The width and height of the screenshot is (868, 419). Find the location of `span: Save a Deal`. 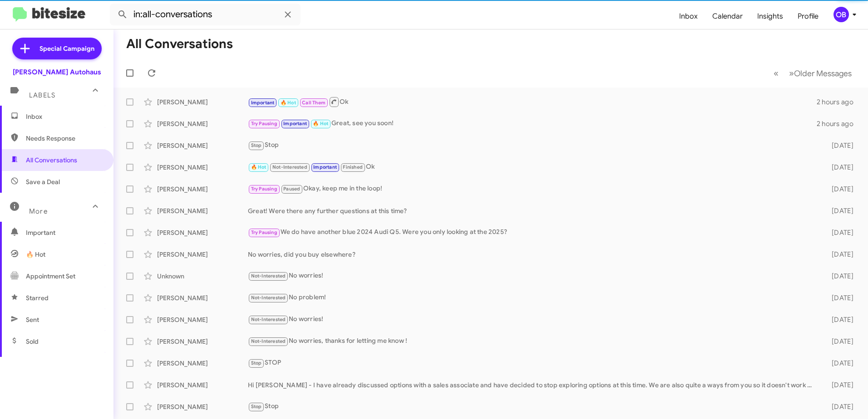

span: Save a Deal is located at coordinates (43, 182).